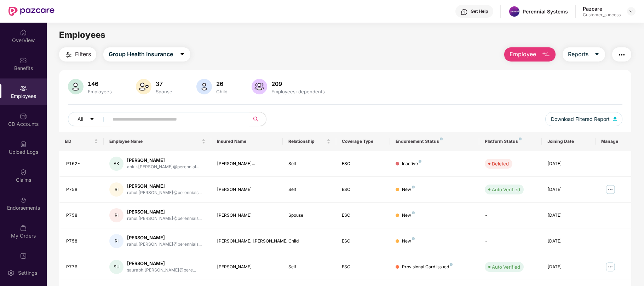 The image size is (644, 286). I want to click on div: Customer_success, so click(602, 15).